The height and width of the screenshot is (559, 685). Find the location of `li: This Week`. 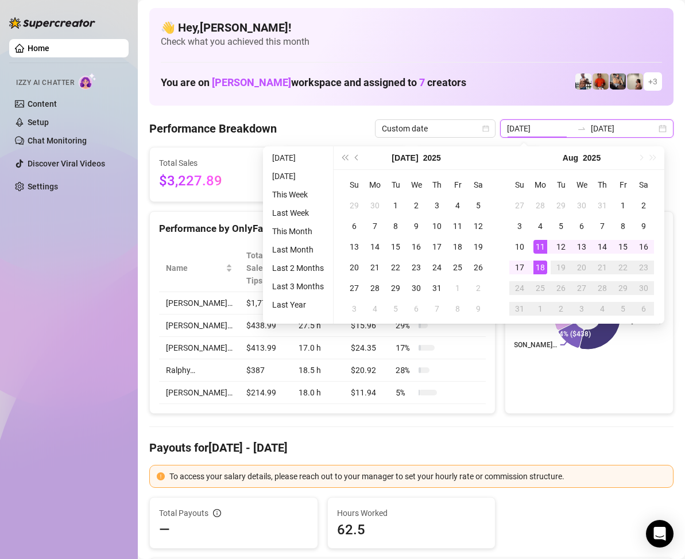

li: This Week is located at coordinates (298, 195).